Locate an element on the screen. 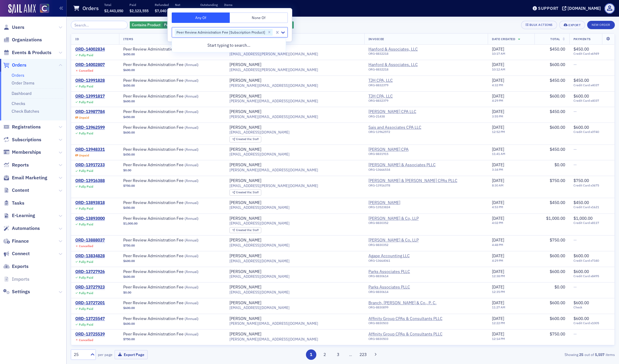  div: ORD-13962599 is located at coordinates (90, 128).